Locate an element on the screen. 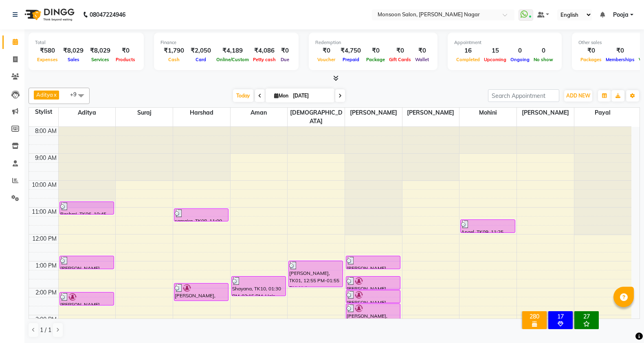  div: Angel, TK09, 11:25 AM-11:55 AM, Symbiosis - Threading is located at coordinates (488, 226).